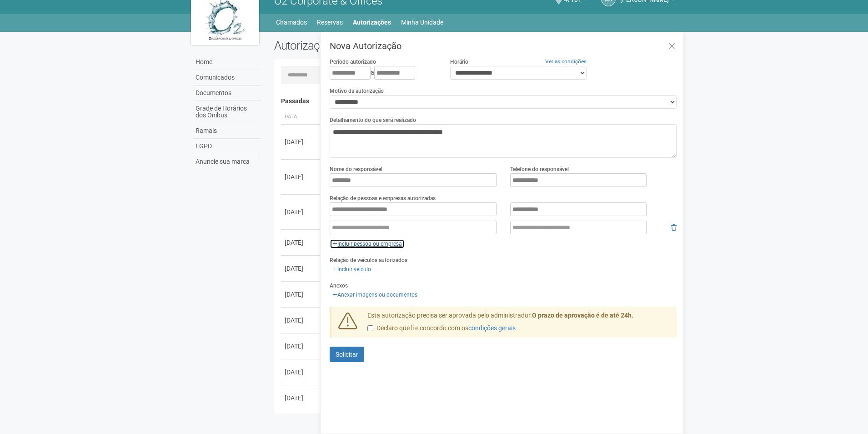  Describe the element at coordinates (383, 73) in the screenshot. I see `div: a` at that location.